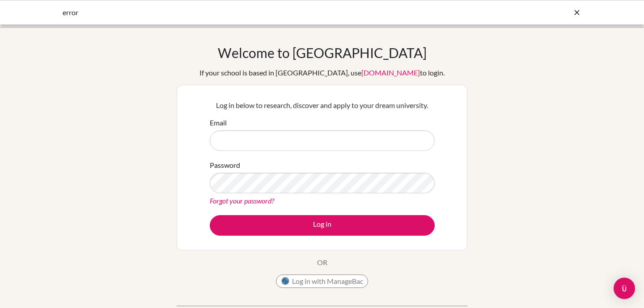  Describe the element at coordinates (322, 105) in the screenshot. I see `p: Log in below to research, discover and apply to your dream university.` at that location.